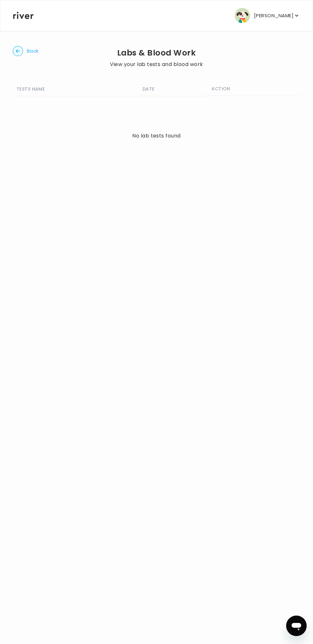  I want to click on h2: Labs & Blood Work, so click(156, 53).